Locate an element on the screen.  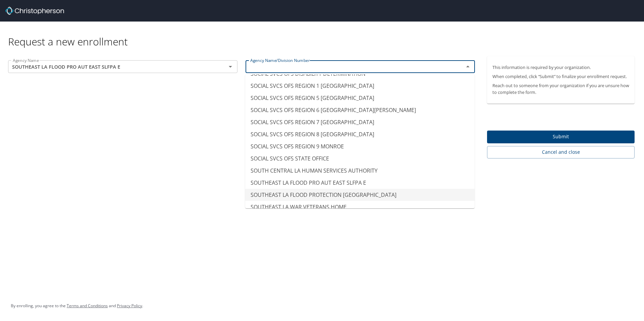
li: SOUTH CENTRAL LA HUMAN SERVICES AUTHORITY is located at coordinates (360, 171).